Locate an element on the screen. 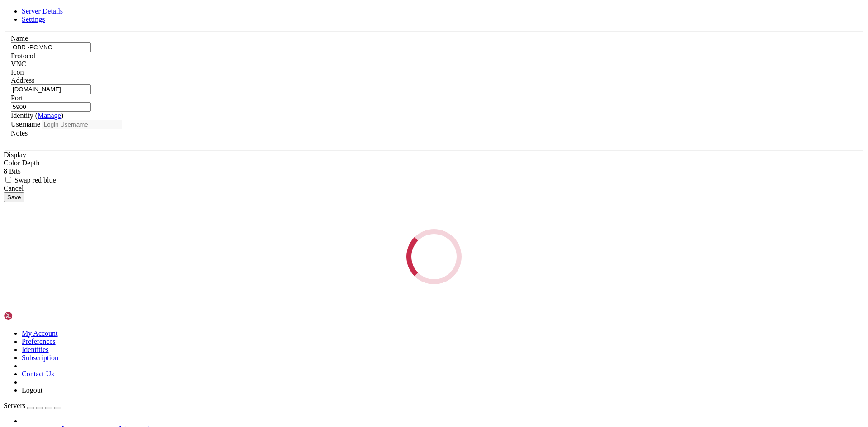 This screenshot has width=868, height=427. a: Servers is located at coordinates (33, 405).